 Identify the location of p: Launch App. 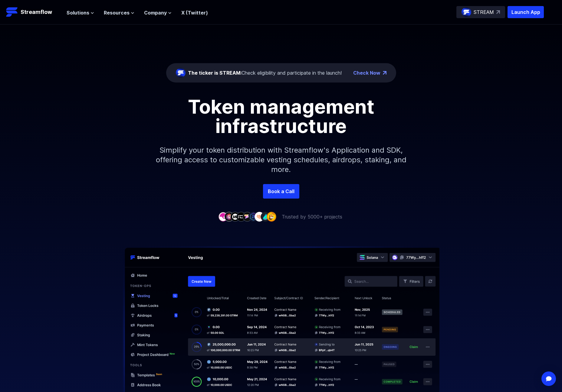
(526, 12).